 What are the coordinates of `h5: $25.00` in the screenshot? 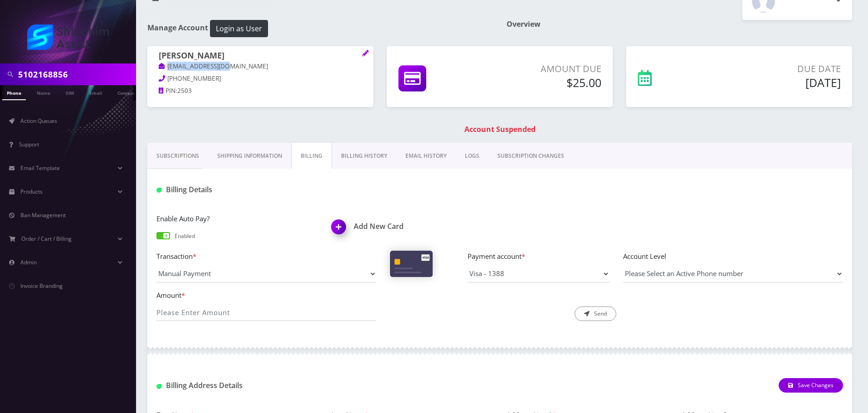 It's located at (545, 83).